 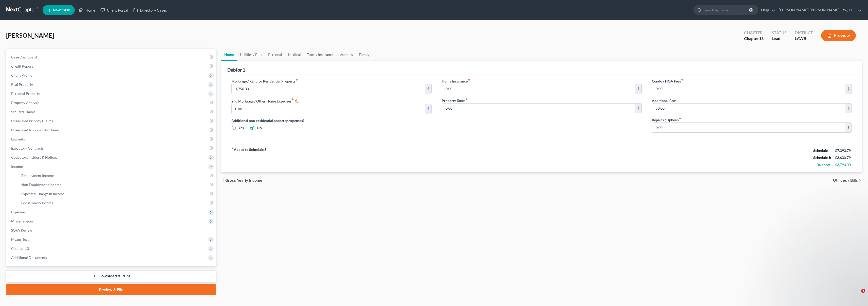 I want to click on a: Employment Income, so click(x=117, y=175).